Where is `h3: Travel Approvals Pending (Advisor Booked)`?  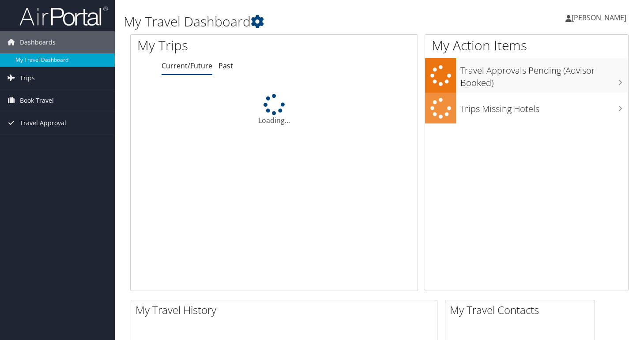 h3: Travel Approvals Pending (Advisor Booked) is located at coordinates (545, 74).